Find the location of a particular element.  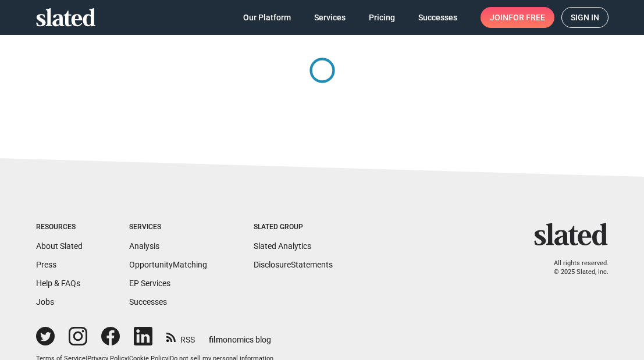

div: Resources is located at coordinates (60, 228).